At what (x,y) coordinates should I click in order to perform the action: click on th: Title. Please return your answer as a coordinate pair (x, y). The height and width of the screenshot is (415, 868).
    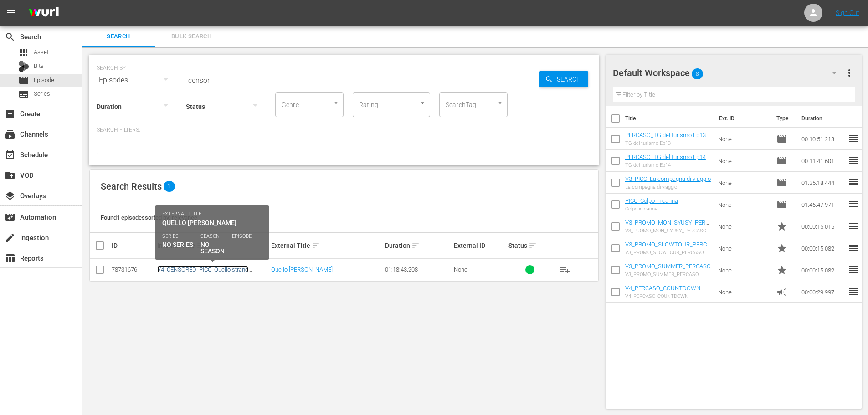
    Looking at the image, I should click on (669, 118).